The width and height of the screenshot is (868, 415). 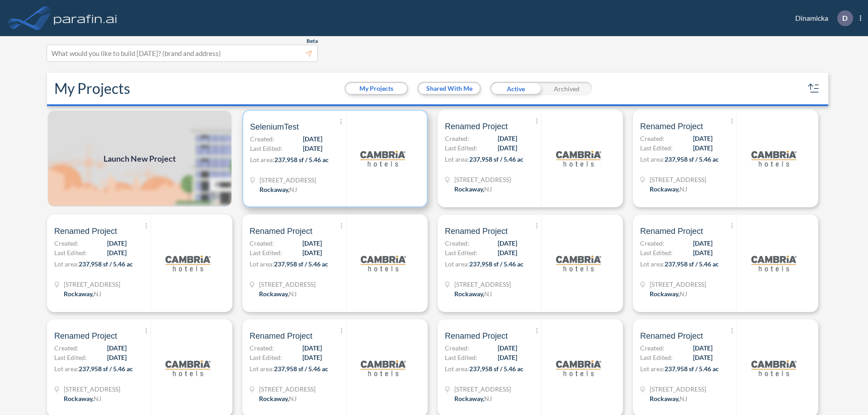 I want to click on span: Launch New Project, so click(x=140, y=159).